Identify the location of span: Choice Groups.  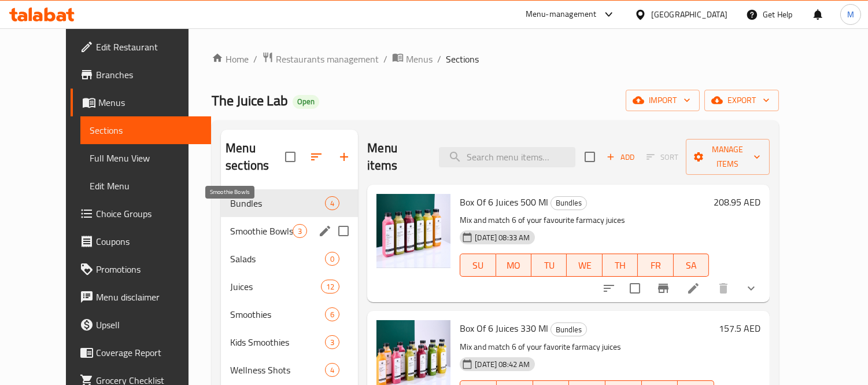
(149, 214).